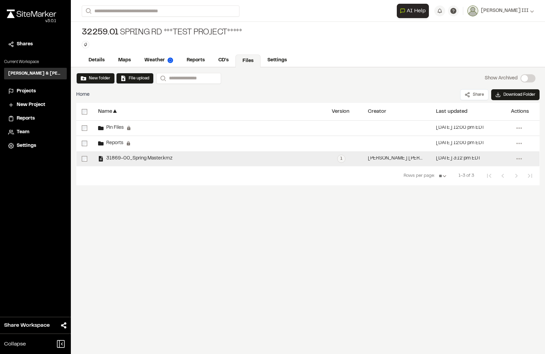  What do you see at coordinates (31, 14) in the screenshot?
I see `img: rebrand.png` at bounding box center [31, 14].